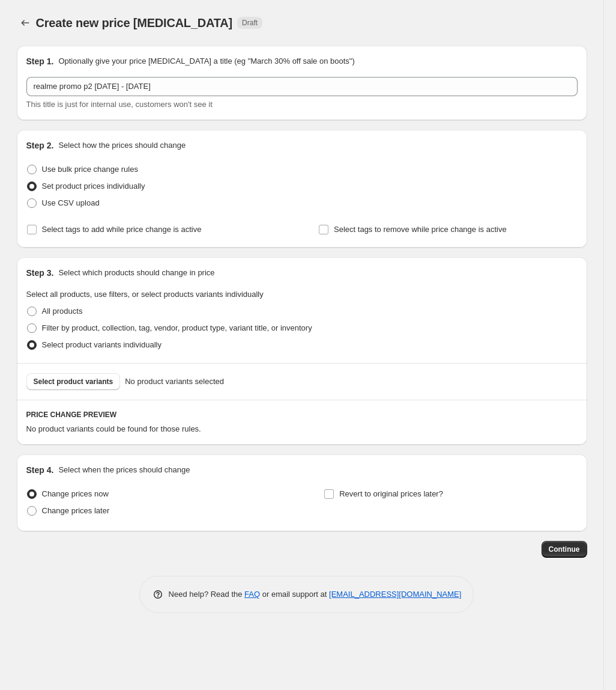 Image resolution: width=616 pixels, height=690 pixels. I want to click on span: Change prices later, so click(76, 510).